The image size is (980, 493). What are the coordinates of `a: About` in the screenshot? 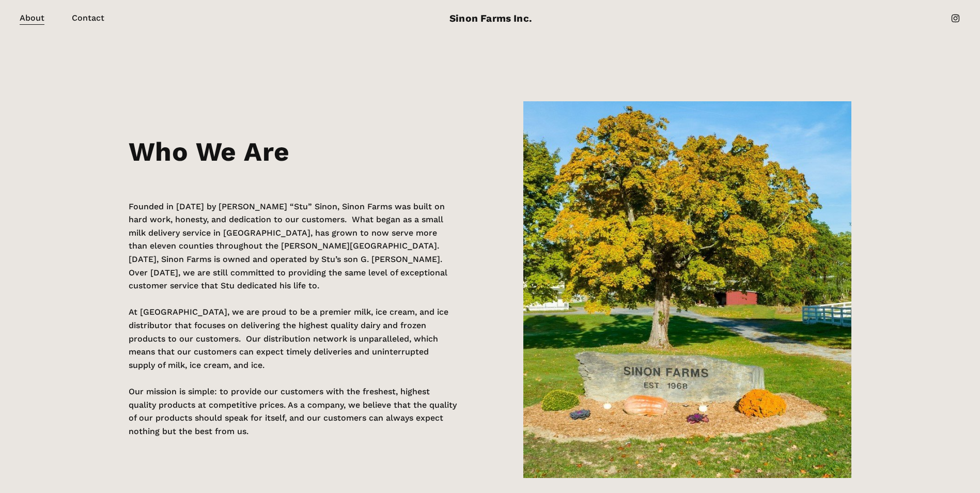 It's located at (32, 18).